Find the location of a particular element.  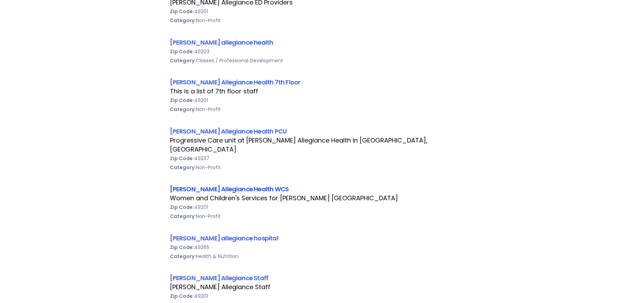

div: This is a list of 7th floor staff is located at coordinates (322, 91).